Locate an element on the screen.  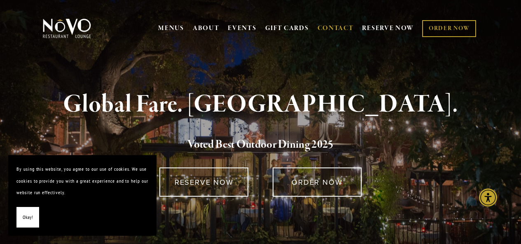
button: Okay! is located at coordinates (28, 217).